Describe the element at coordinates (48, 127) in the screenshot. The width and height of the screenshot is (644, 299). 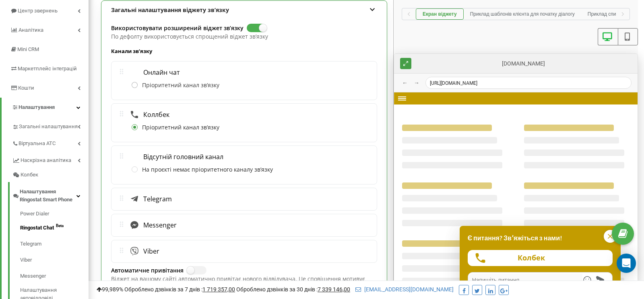
I see `span: Загальні налаштування` at that location.